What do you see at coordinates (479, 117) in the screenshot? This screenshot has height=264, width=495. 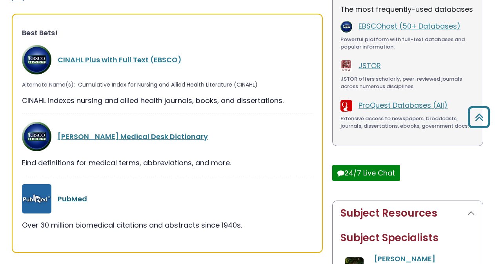 I see `a: Back to Top` at bounding box center [479, 117].